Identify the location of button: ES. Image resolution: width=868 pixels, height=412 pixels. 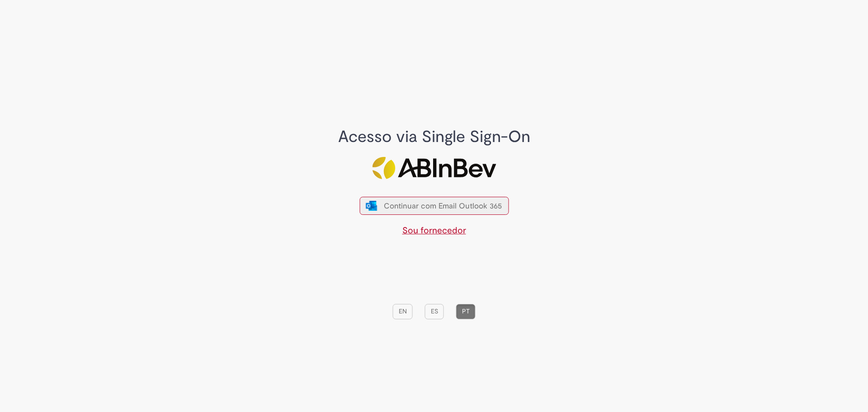
(435, 312).